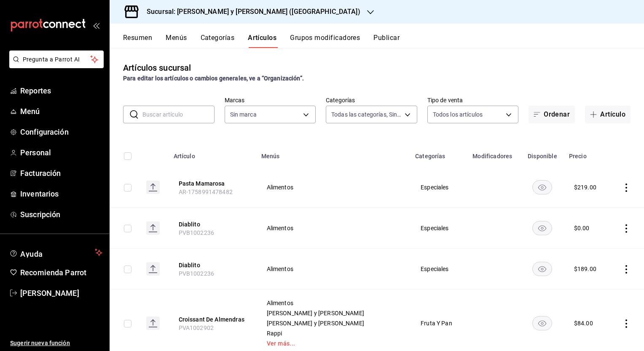 Image resolution: width=644 pixels, height=351 pixels. What do you see at coordinates (270, 100) in the screenshot?
I see `label: Marcas` at bounding box center [270, 100].